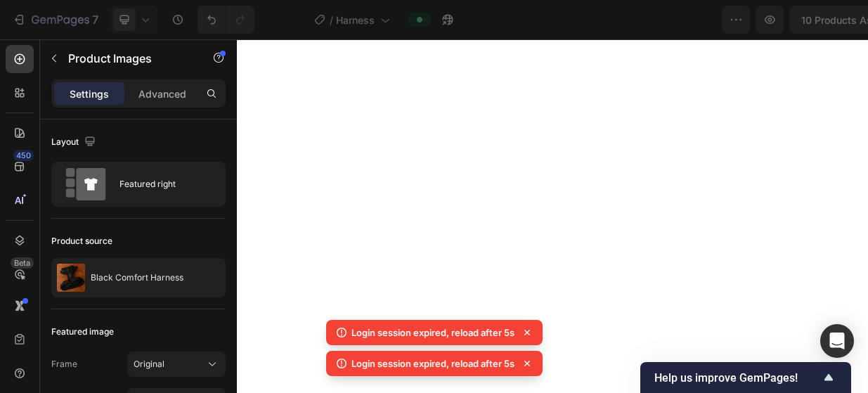 Image resolution: width=868 pixels, height=393 pixels. What do you see at coordinates (746, 377) in the screenshot?
I see `button: Show survey - Help us improve GemPages!` at bounding box center [746, 377].